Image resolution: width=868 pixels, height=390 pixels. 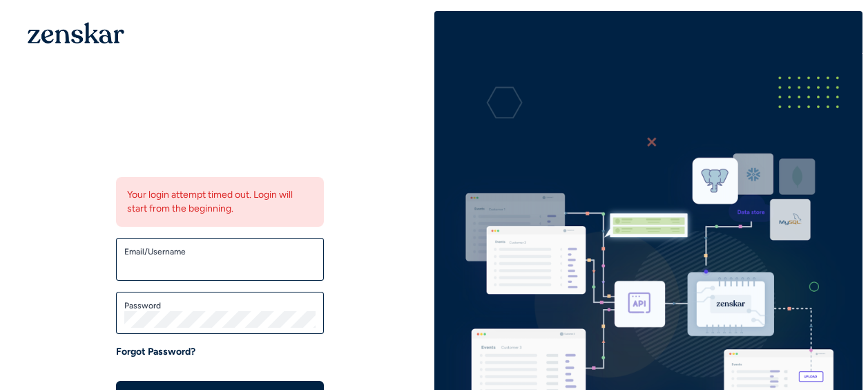 I want to click on label: Email/Username, so click(x=219, y=252).